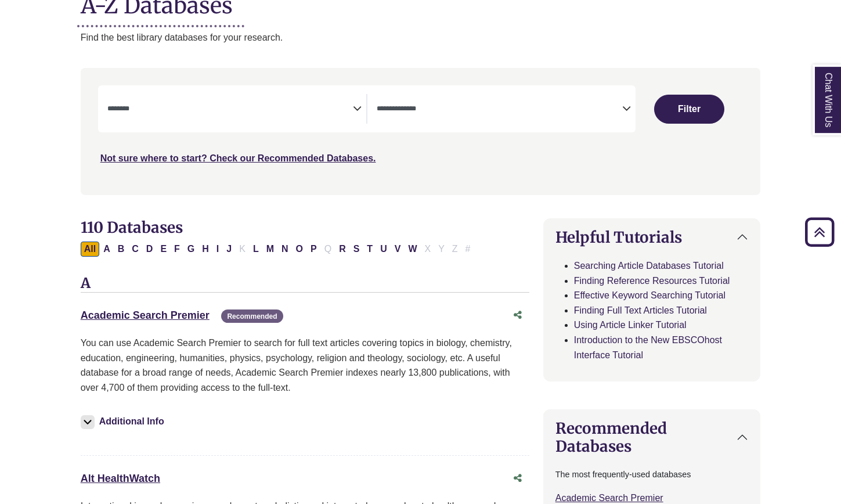  I want to click on button: Filter Results V, so click(397, 249).